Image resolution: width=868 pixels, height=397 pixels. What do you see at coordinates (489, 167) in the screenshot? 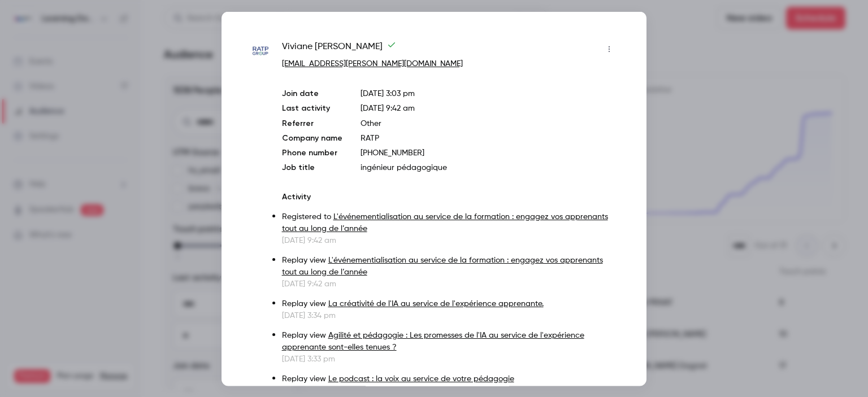
I see `p: ingénieur pédagogique` at bounding box center [489, 167].